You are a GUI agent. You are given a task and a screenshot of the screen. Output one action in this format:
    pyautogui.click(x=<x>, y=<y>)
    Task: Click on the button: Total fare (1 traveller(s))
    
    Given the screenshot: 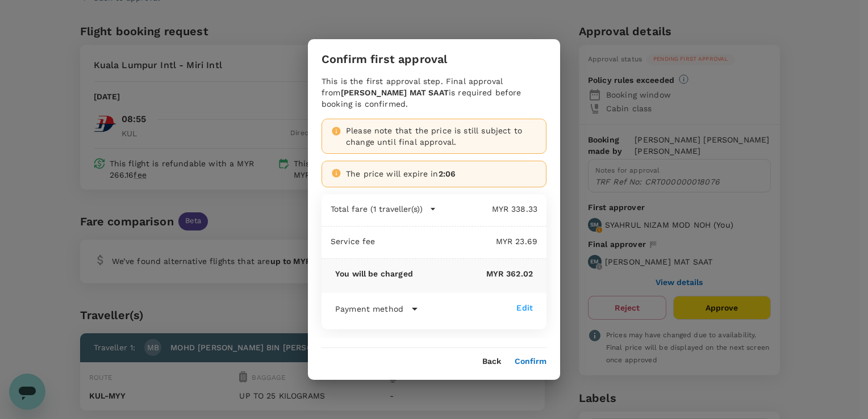 What is the action you would take?
    pyautogui.click(x=383, y=209)
    